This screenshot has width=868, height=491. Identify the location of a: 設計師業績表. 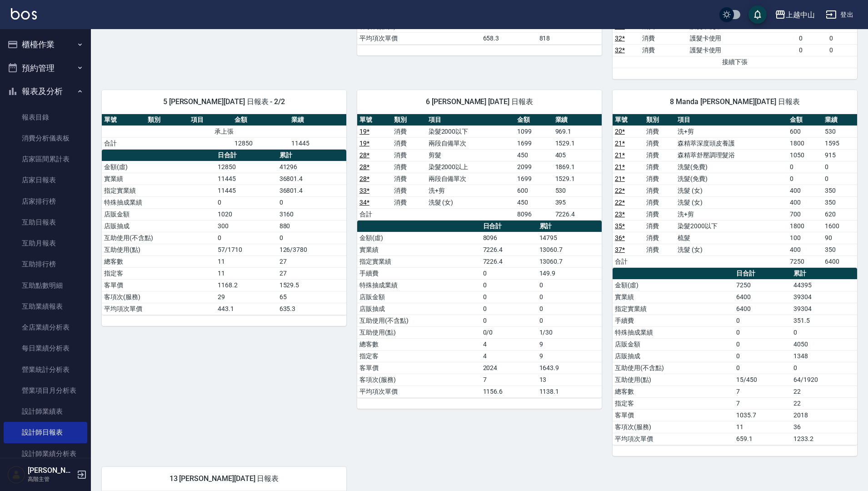
(46, 411).